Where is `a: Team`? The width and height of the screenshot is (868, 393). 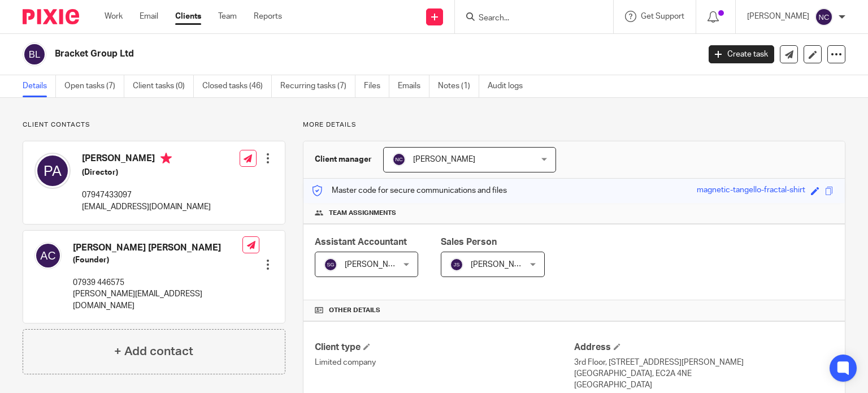 a: Team is located at coordinates (227, 16).